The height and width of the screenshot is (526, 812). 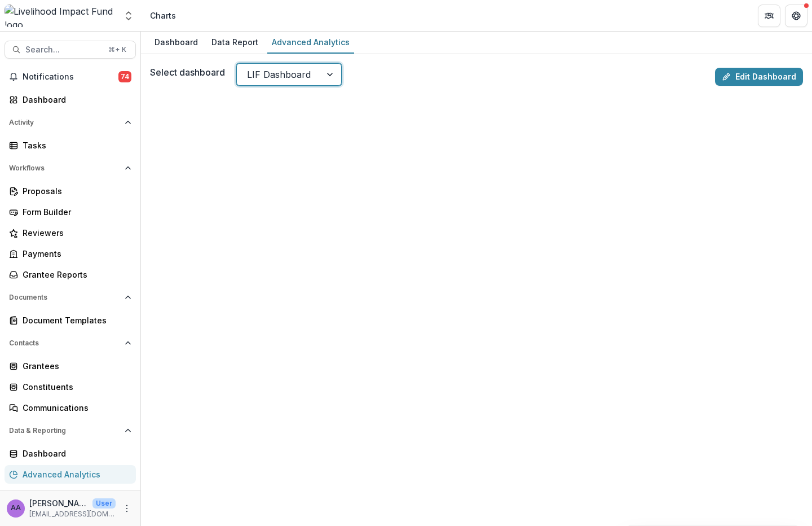 What do you see at coordinates (63, 49) in the screenshot?
I see `span: Search...` at bounding box center [63, 49].